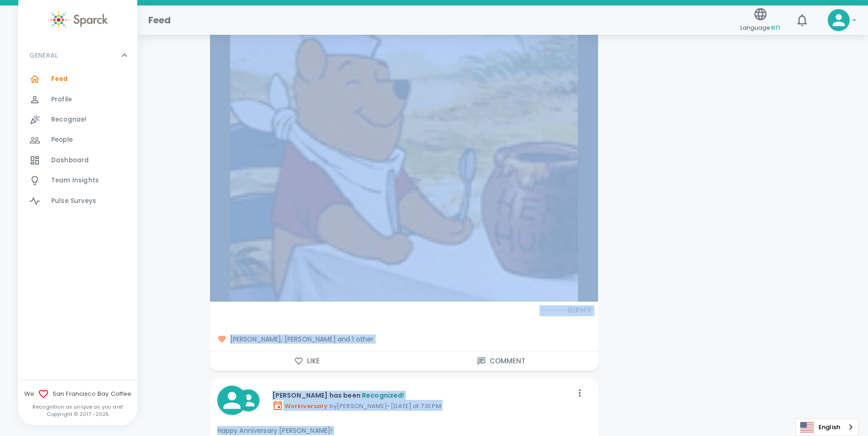 This screenshot has width=868, height=436. I want to click on span: Team Insights, so click(75, 180).